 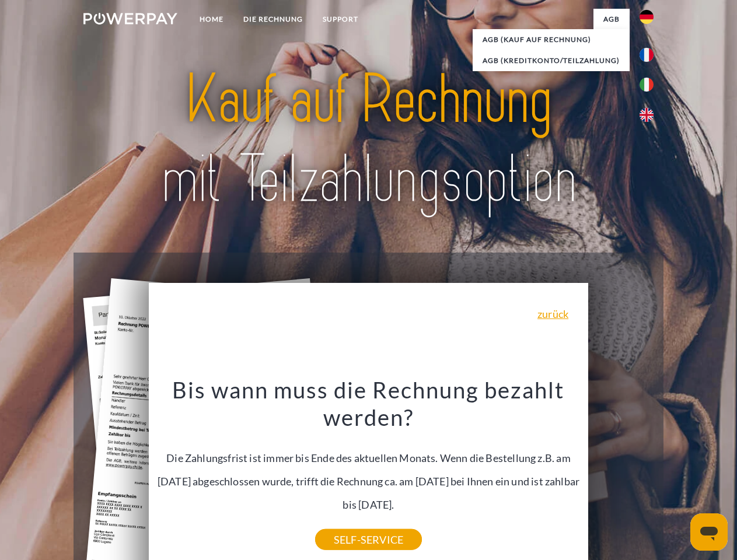 I want to click on img: it, so click(x=647, y=85).